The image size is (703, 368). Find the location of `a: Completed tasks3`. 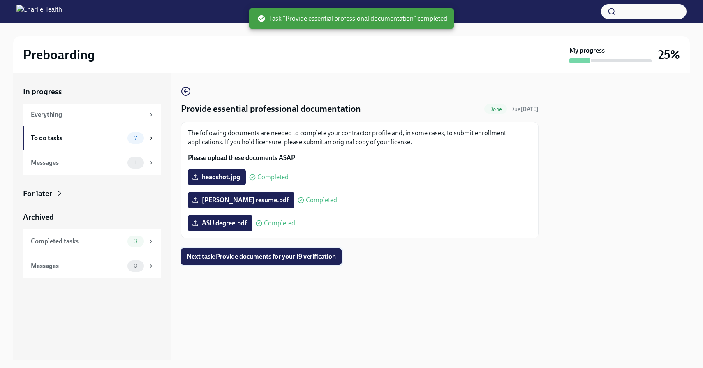

a: Completed tasks3 is located at coordinates (92, 241).